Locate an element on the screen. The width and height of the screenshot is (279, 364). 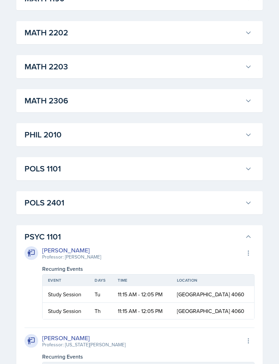
h3: MATH 2306 is located at coordinates (133, 101).